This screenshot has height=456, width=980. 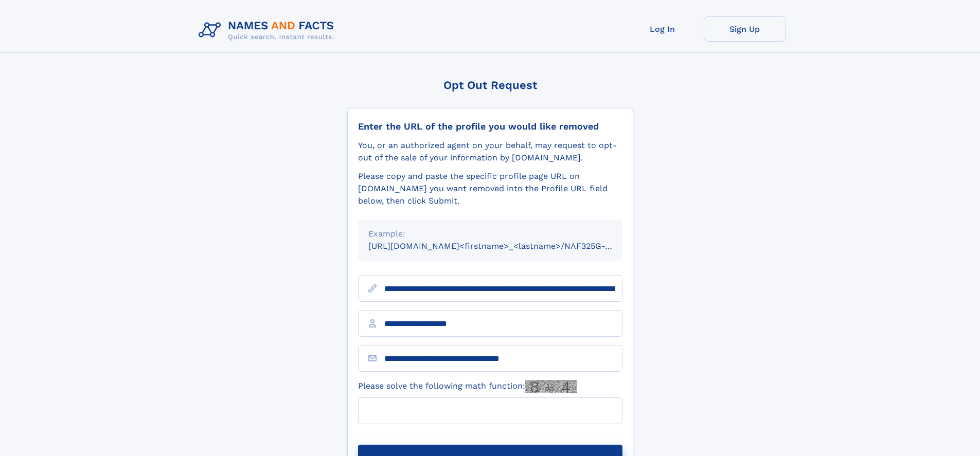 I want to click on div: You, or an authorized agent on your behalf, may request to opt-out of the sale of your informatio..., so click(x=490, y=152).